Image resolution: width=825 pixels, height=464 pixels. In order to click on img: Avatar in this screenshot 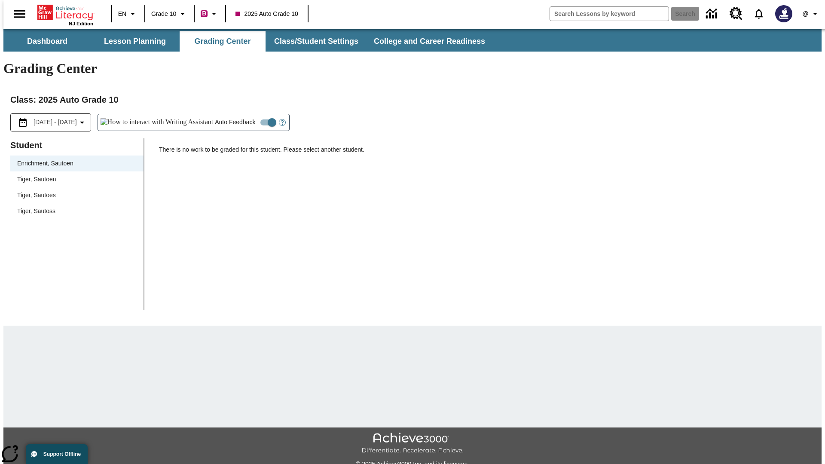, I will do `click(783, 14)`.